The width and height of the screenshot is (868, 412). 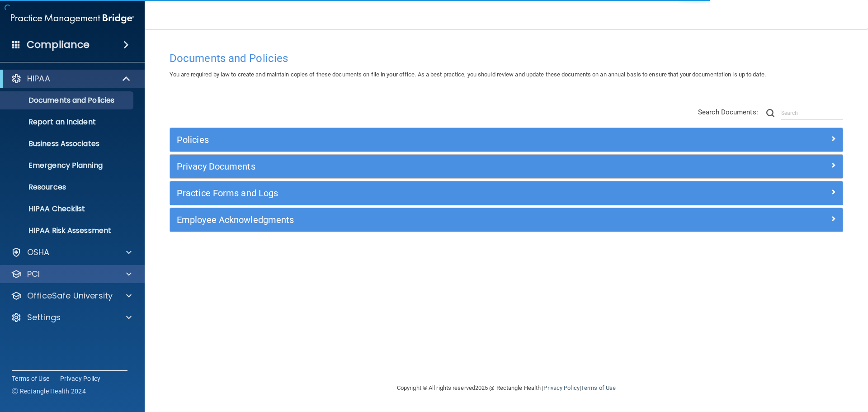 I want to click on h5: Privacy Documents, so click(x=422, y=167).